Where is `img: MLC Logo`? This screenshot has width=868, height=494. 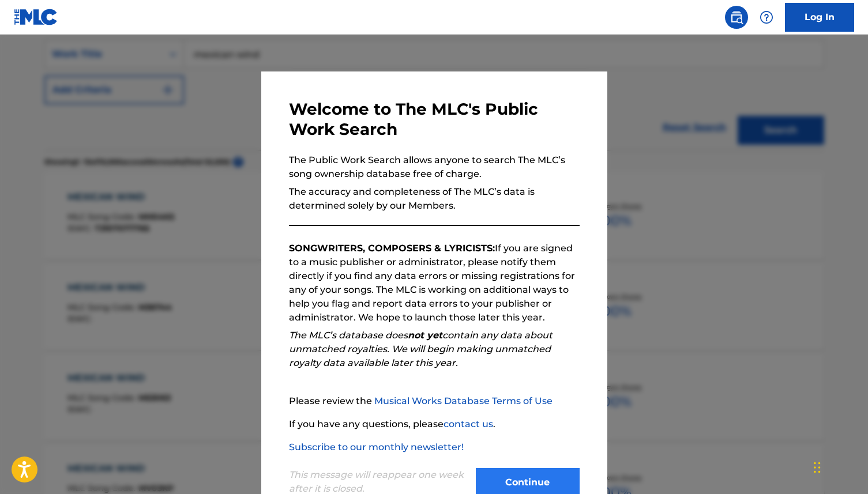 img: MLC Logo is located at coordinates (36, 17).